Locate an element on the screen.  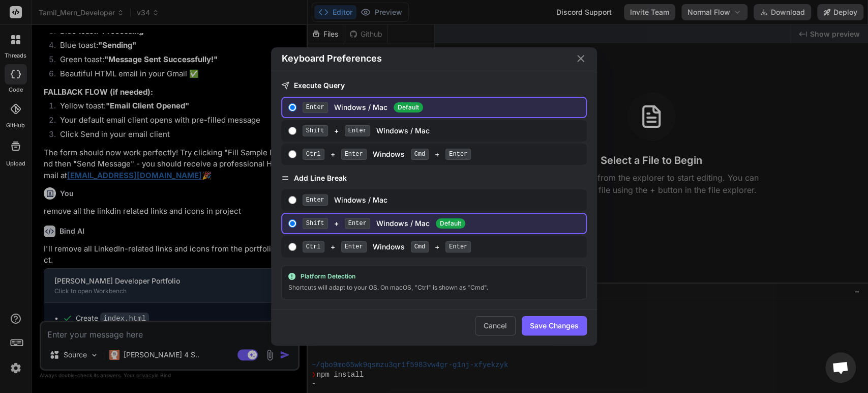
button: Save Changes is located at coordinates (554, 326).